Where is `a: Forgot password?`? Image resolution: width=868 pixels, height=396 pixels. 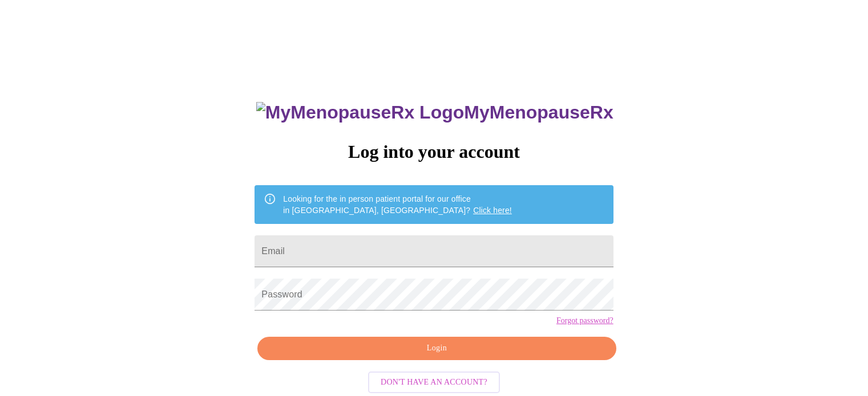 a: Forgot password? is located at coordinates (585, 321).